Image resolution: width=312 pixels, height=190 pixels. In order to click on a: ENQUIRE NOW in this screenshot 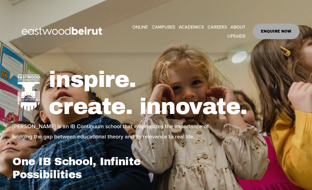, I will do `click(276, 31)`.